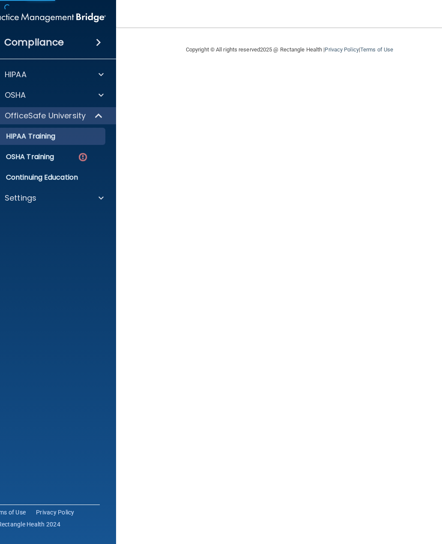  What do you see at coordinates (21, 198) in the screenshot?
I see `p: Settings` at bounding box center [21, 198].